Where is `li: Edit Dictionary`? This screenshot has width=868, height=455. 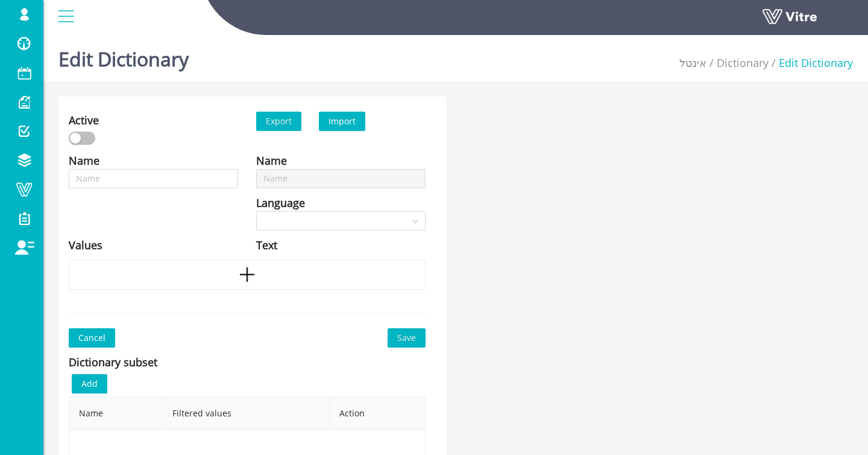 li: Edit Dictionary is located at coordinates (811, 62).